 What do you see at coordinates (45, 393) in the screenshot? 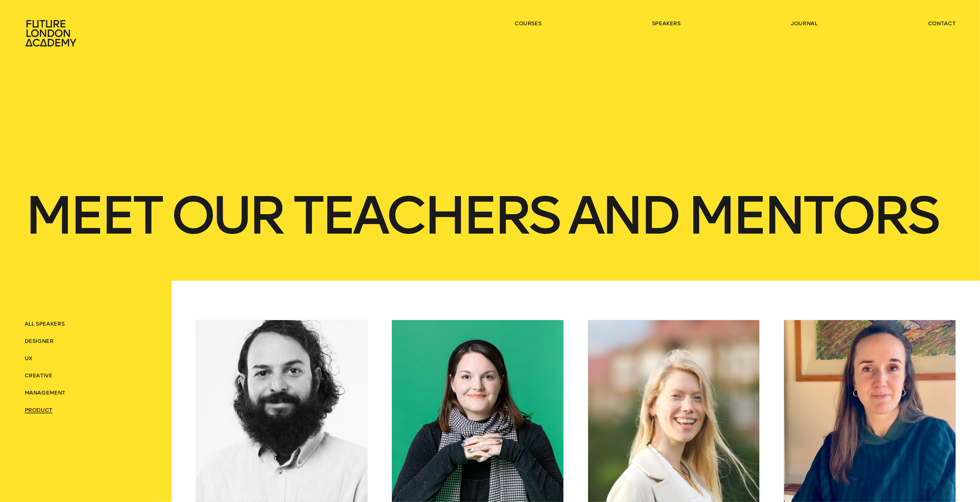
I see `span: Management` at bounding box center [45, 393].